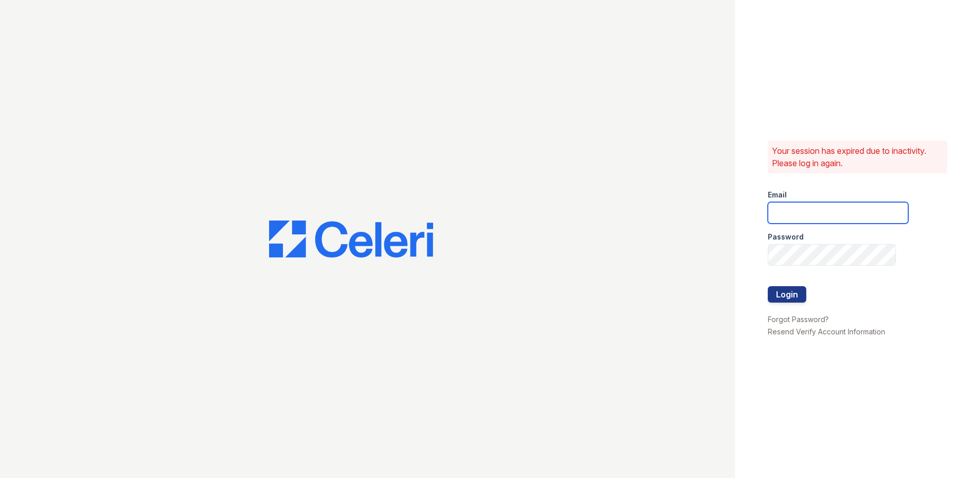 Image resolution: width=980 pixels, height=478 pixels. What do you see at coordinates (351, 239) in the screenshot?
I see `img: CE_Logo_Blue-a8612792a0a2168367f1c8372b55b34899dd931a85d93a1a3d3e32e68fde9ad4.png` at bounding box center [351, 239].